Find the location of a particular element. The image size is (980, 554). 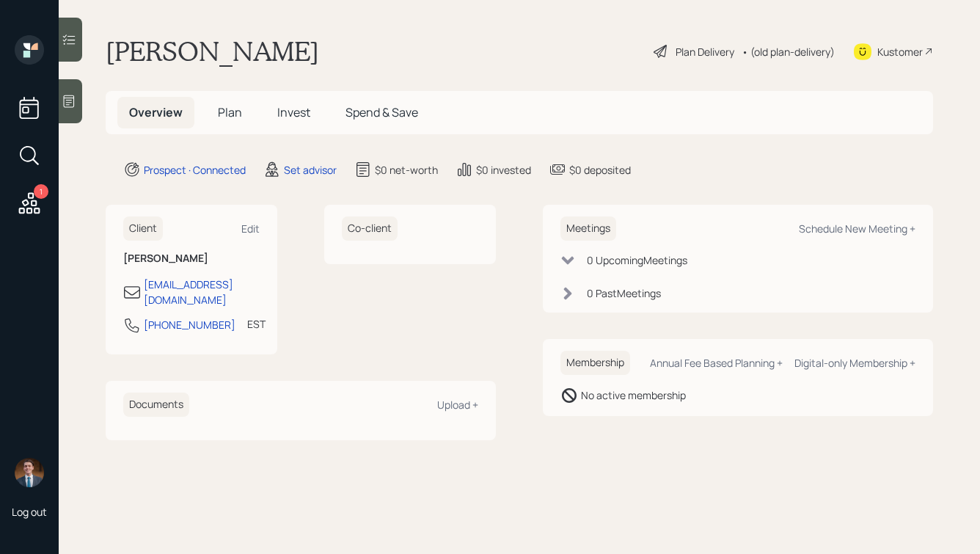

div: No active membership is located at coordinates (633, 395).